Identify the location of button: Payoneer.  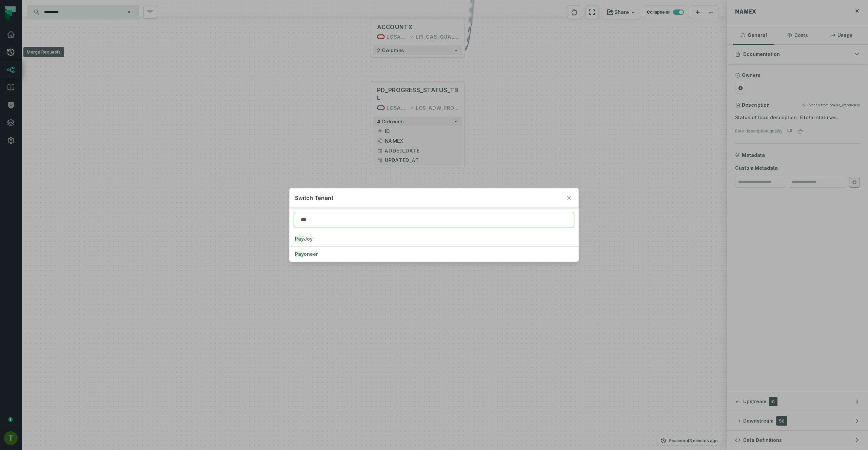
(434, 254).